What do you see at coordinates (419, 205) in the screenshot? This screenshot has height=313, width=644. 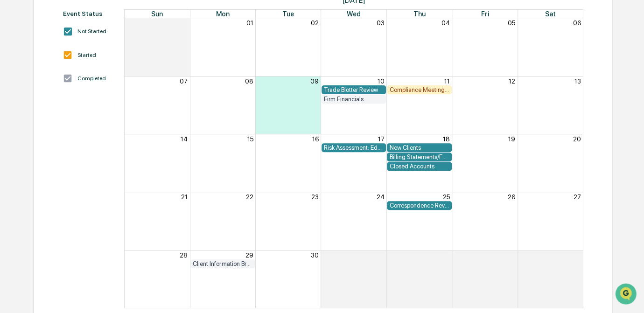 I see `div: Correspondence Review` at bounding box center [419, 205].